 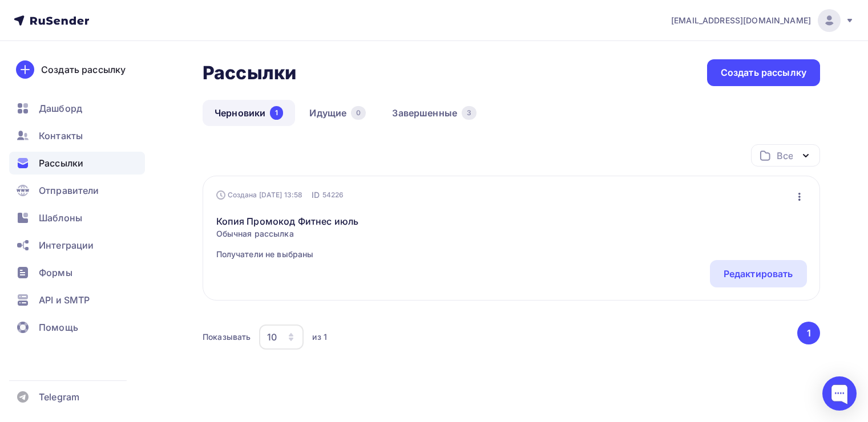 What do you see at coordinates (809, 333) in the screenshot?
I see `button: Go to page 1` at bounding box center [809, 333].